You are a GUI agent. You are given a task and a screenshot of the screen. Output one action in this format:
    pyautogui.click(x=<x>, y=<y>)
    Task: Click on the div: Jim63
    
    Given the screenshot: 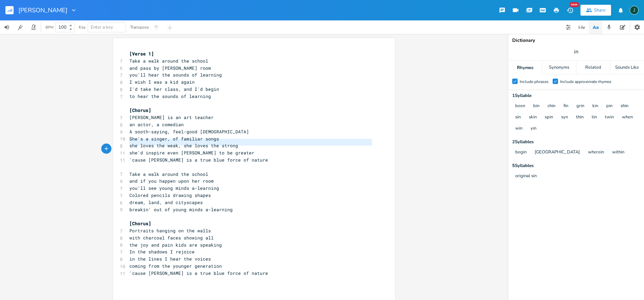 What is the action you would take?
    pyautogui.click(x=634, y=10)
    